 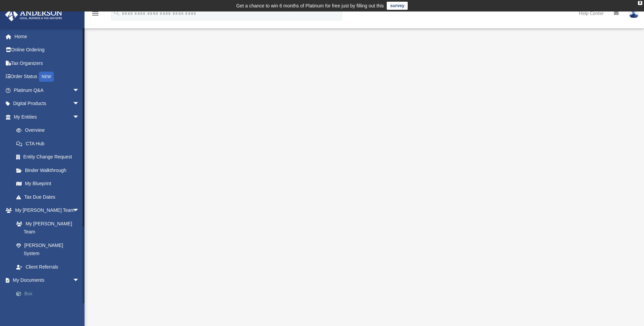 What do you see at coordinates (47, 280) in the screenshot?
I see `a: My Documentsarrow_drop_down` at bounding box center [47, 280].